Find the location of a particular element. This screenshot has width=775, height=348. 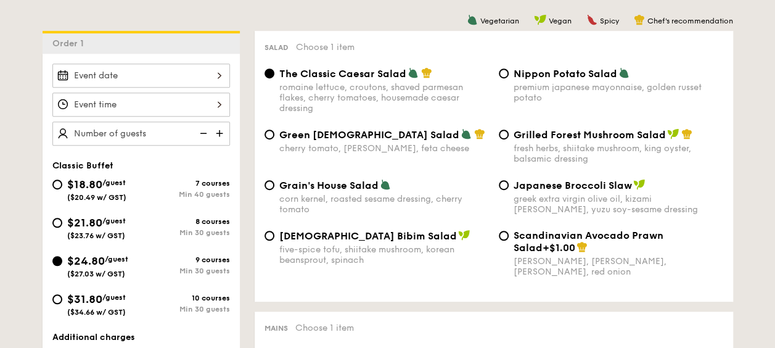

input: Event date is located at coordinates (141, 75).